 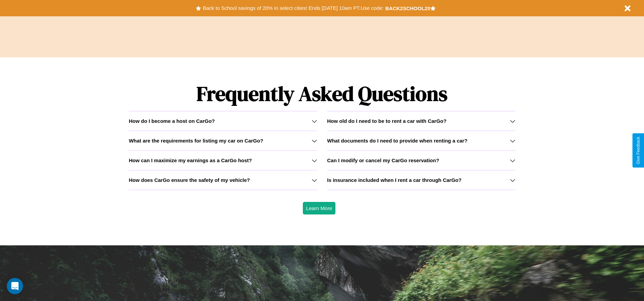 I want to click on h3: How old do I need to be to rent a car with CarGo?, so click(x=387, y=121).